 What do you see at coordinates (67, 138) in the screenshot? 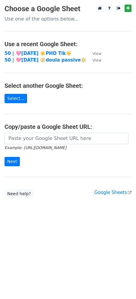
I see `input: Paste your Google Sheet URL here` at bounding box center [67, 138].